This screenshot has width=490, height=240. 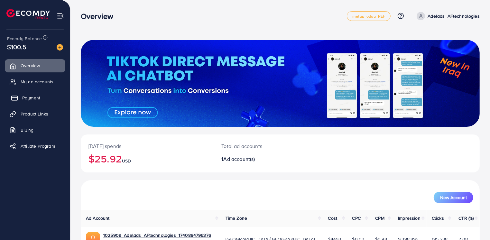 I want to click on a: Adelads_AFtechnologies, so click(x=447, y=16).